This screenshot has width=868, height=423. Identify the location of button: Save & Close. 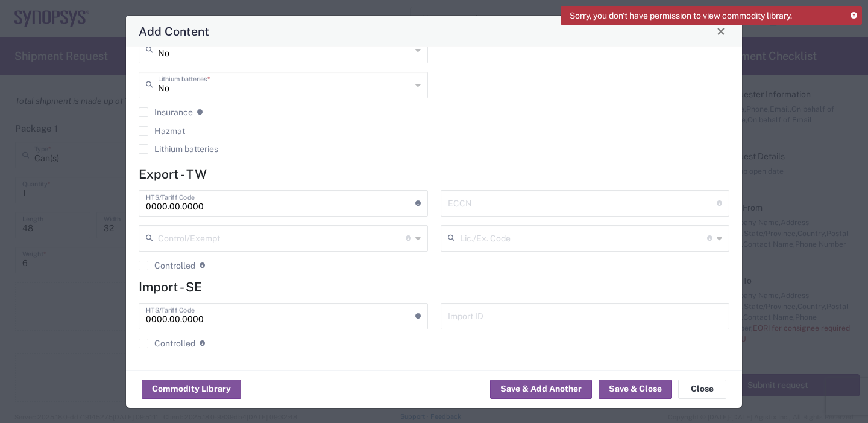
(636, 389).